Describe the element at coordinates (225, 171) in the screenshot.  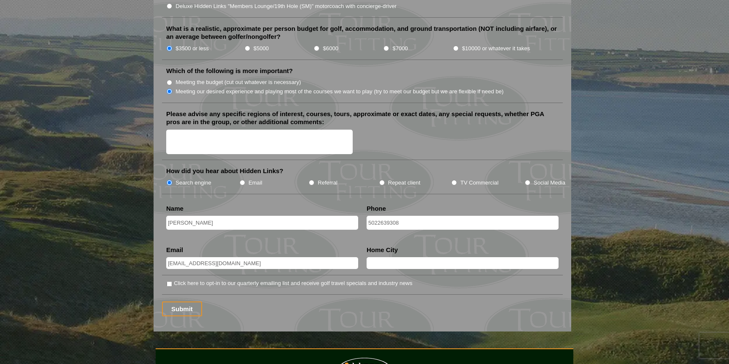
I see `label: How did you hear about Hidden Links?` at that location.